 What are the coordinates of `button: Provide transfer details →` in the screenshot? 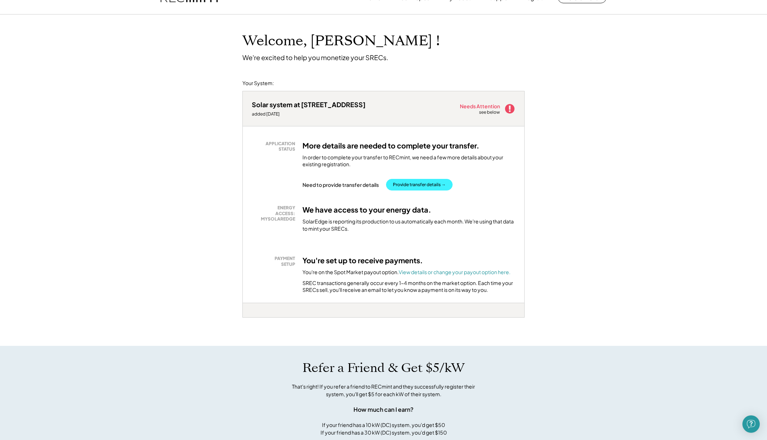 It's located at (420, 185).